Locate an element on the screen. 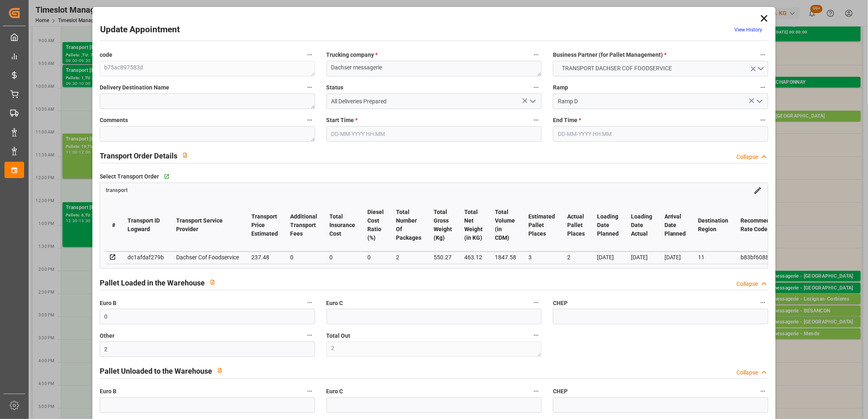 Image resolution: width=868 pixels, height=419 pixels. th: Diesel Cost Ratio (%) is located at coordinates (376, 225).